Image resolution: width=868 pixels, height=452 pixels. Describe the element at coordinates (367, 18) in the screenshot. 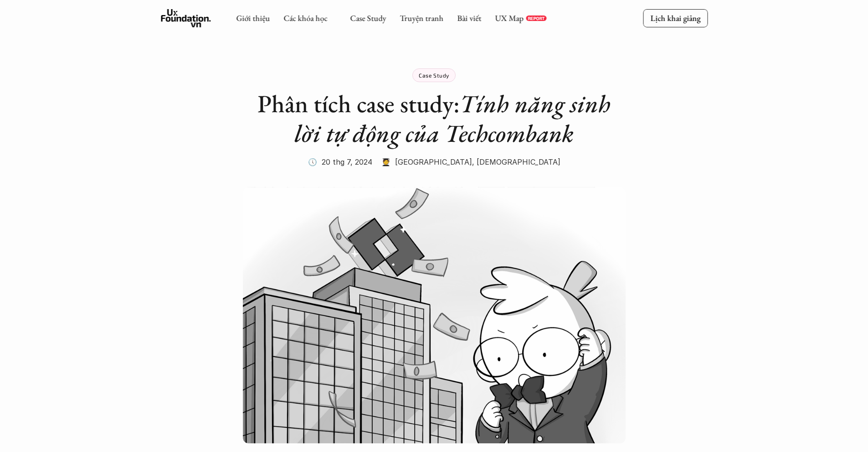

I see `a: Case Study` at that location.